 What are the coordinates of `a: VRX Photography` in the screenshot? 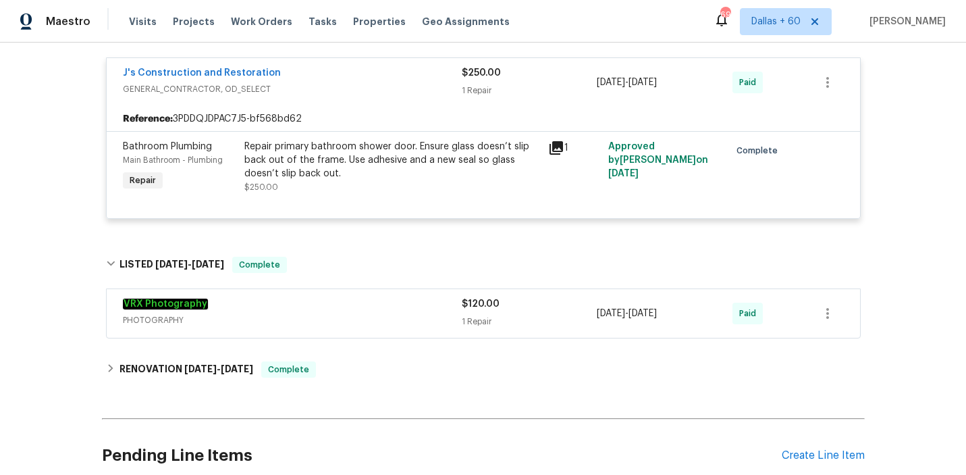 It's located at (165, 304).